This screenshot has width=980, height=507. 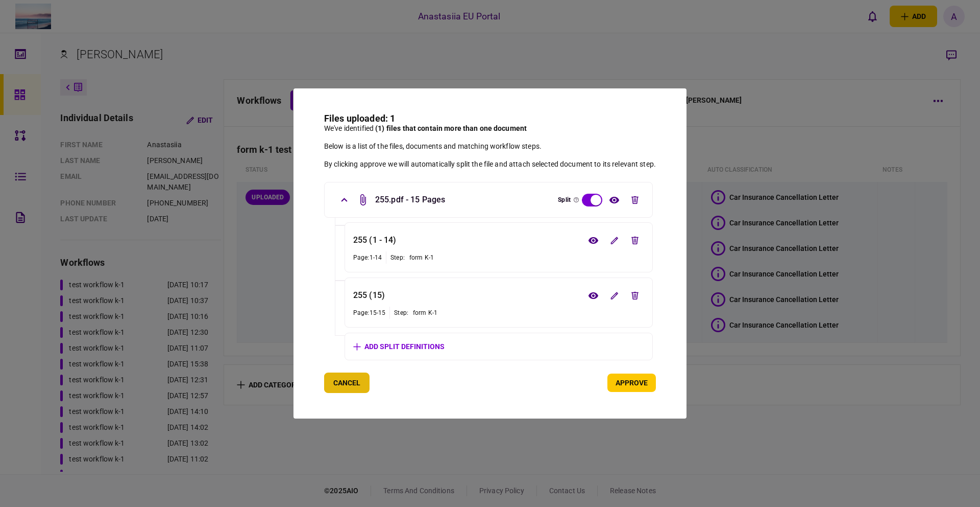 I want to click on div: Page: 15-15, so click(x=369, y=313).